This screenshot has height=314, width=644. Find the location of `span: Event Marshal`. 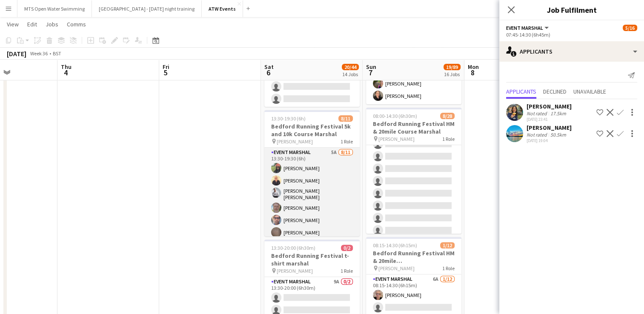

span: Event Marshal is located at coordinates (524, 28).